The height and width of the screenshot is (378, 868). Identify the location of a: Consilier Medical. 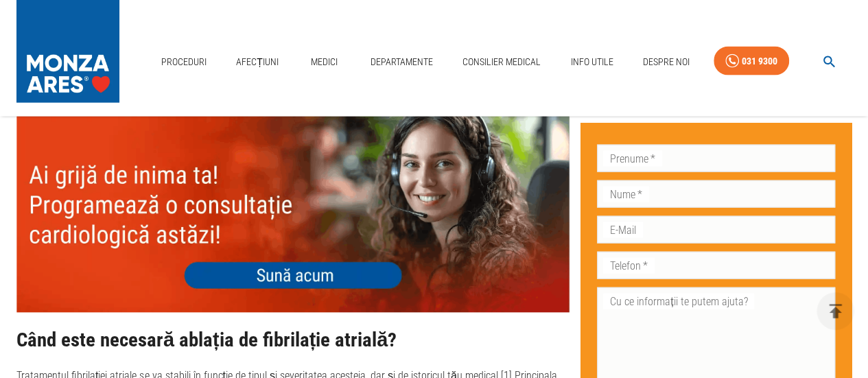
(502, 62).